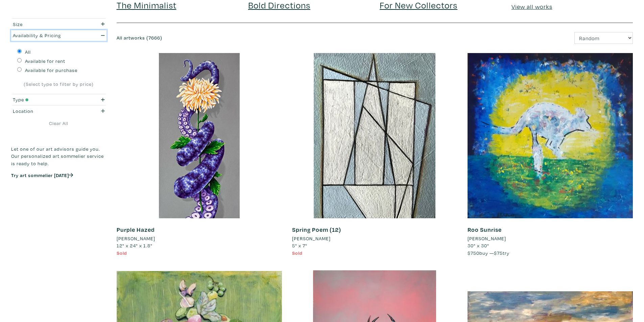 The width and height of the screenshot is (644, 322). I want to click on label: All, so click(28, 52).